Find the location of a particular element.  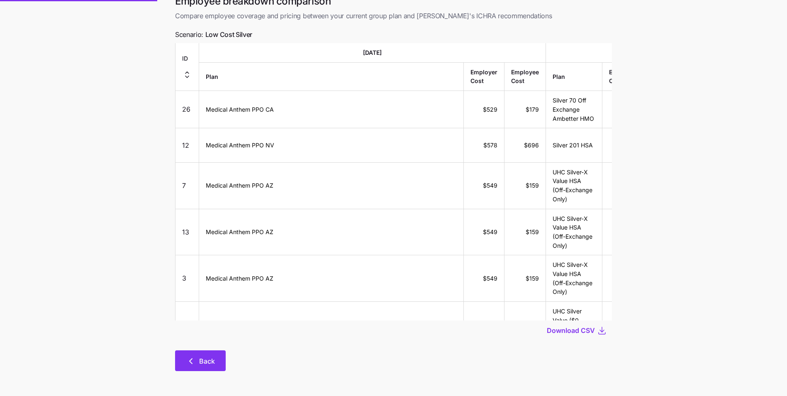

span: 13 is located at coordinates (185, 231).